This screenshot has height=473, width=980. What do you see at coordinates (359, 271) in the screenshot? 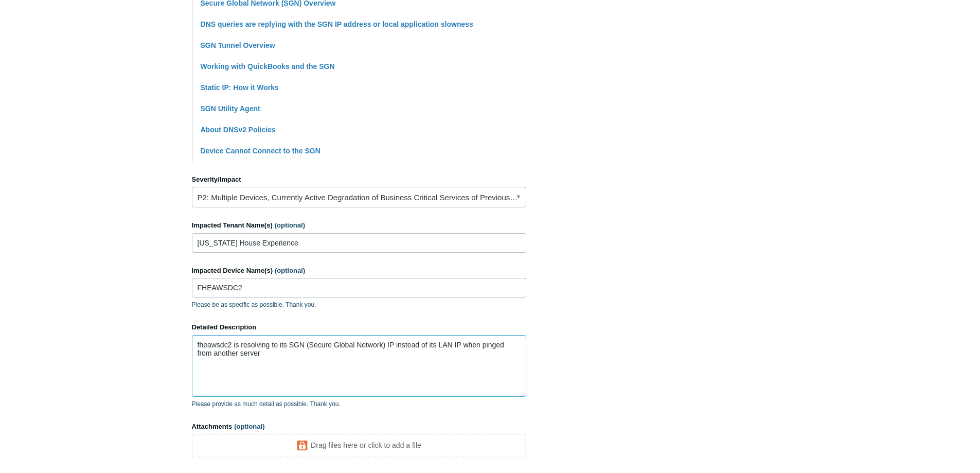
I see `label: Impacted Device Name(s)` at bounding box center [359, 271].